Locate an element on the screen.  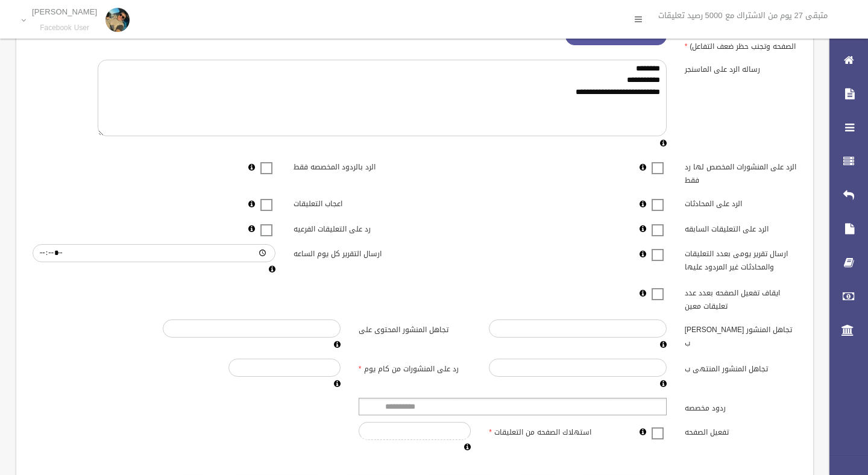
label: رد على المنشورات من كام يوم is located at coordinates (415, 367).